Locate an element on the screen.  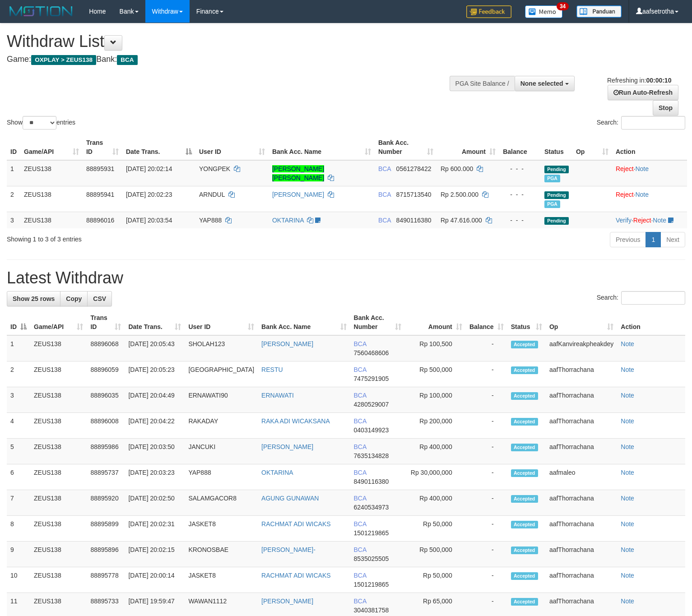
img: MOTION_logo.png is located at coordinates (41, 11).